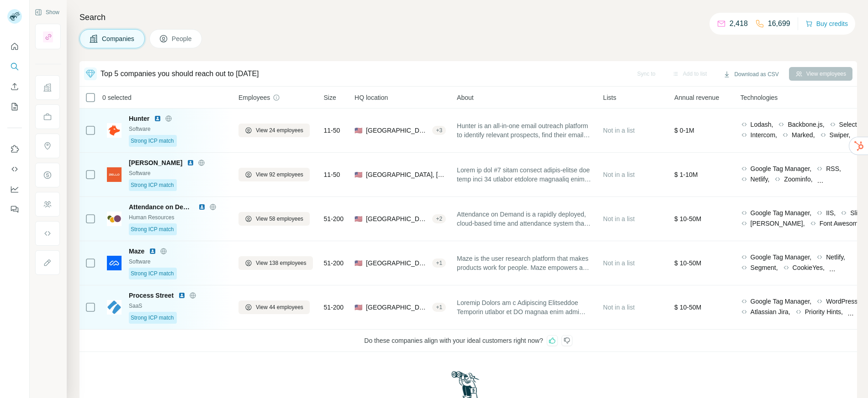 Image resolution: width=868 pixels, height=398 pixels. What do you see at coordinates (118, 39) in the screenshot?
I see `span: Companies` at bounding box center [118, 39].